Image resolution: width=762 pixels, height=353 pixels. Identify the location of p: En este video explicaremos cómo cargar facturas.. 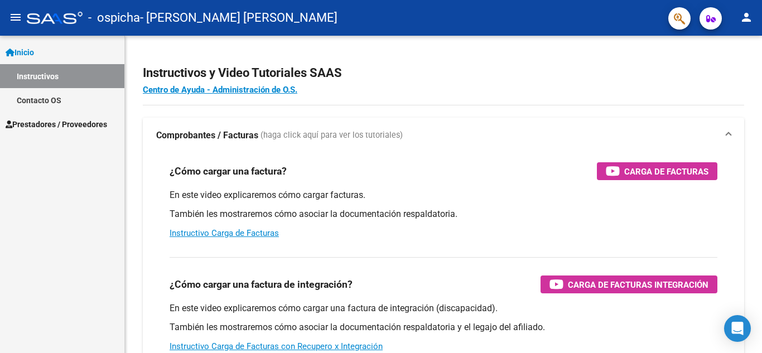
(444, 195).